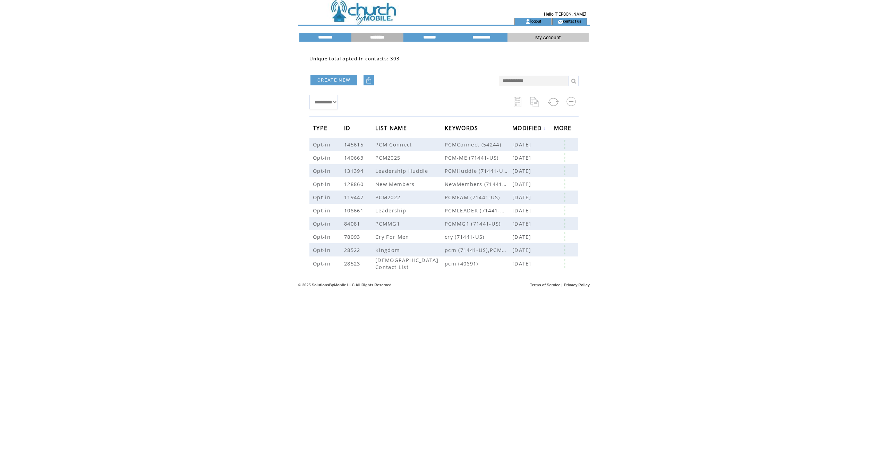 This screenshot has height=464, width=888. I want to click on span: pcm (40691), so click(478, 263).